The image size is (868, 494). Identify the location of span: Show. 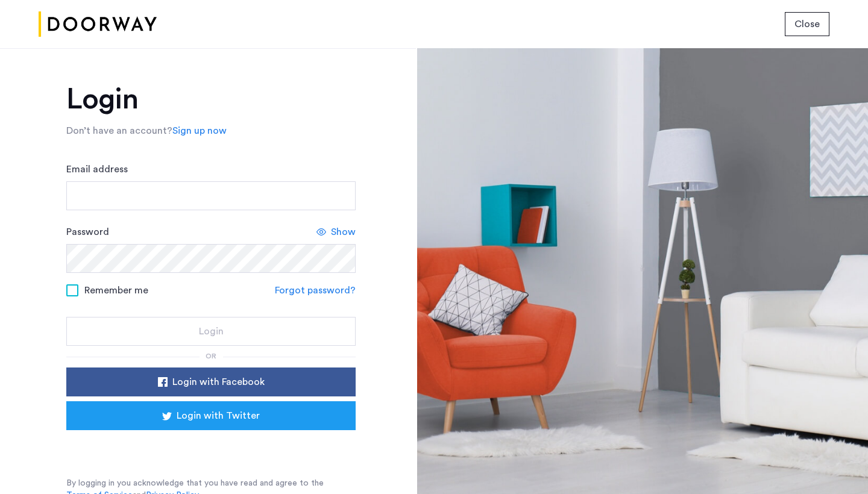
(343, 232).